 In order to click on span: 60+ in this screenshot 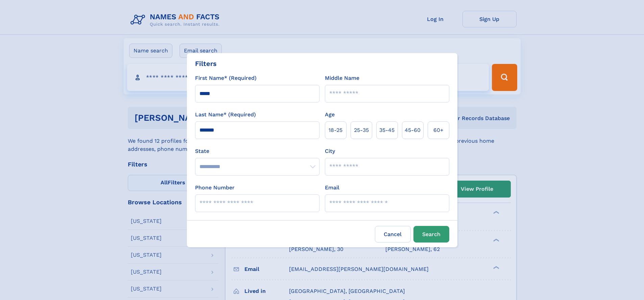, I will do `click(438, 130)`.